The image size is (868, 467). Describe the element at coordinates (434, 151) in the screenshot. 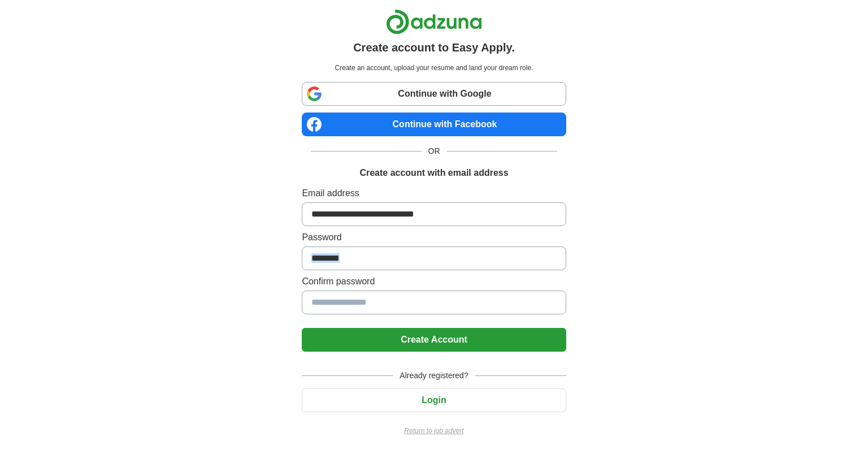

I see `span: OR` at that location.